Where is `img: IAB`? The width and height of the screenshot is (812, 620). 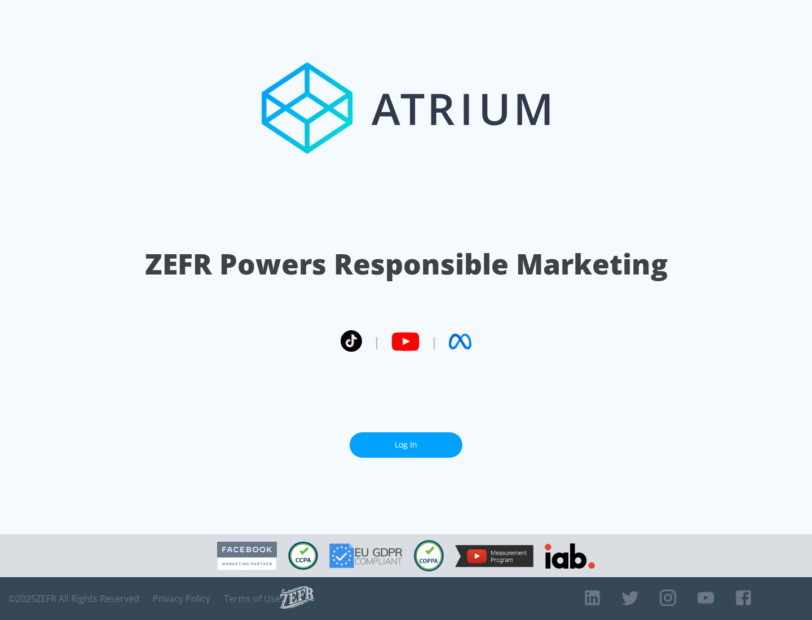 img: IAB is located at coordinates (569, 556).